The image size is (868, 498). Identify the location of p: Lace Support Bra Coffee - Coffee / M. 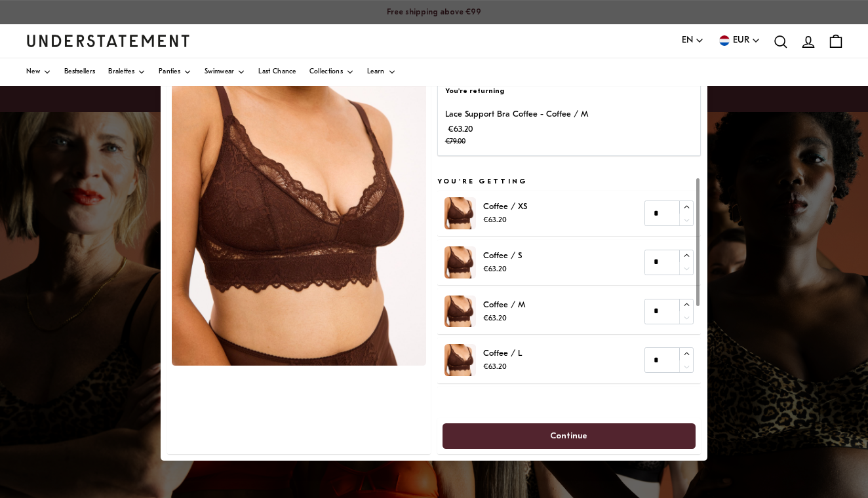
(516, 114).